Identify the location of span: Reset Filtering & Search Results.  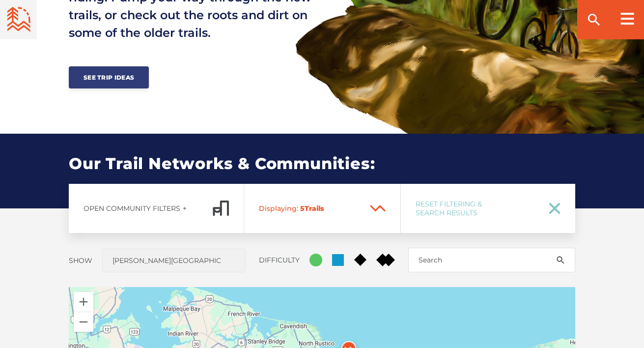
(476, 208).